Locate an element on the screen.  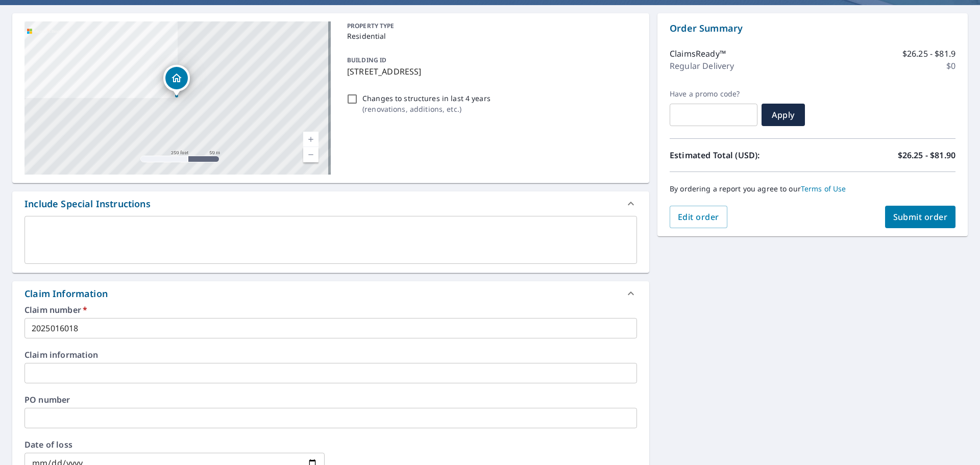
p: Order Summary is located at coordinates (813, 28).